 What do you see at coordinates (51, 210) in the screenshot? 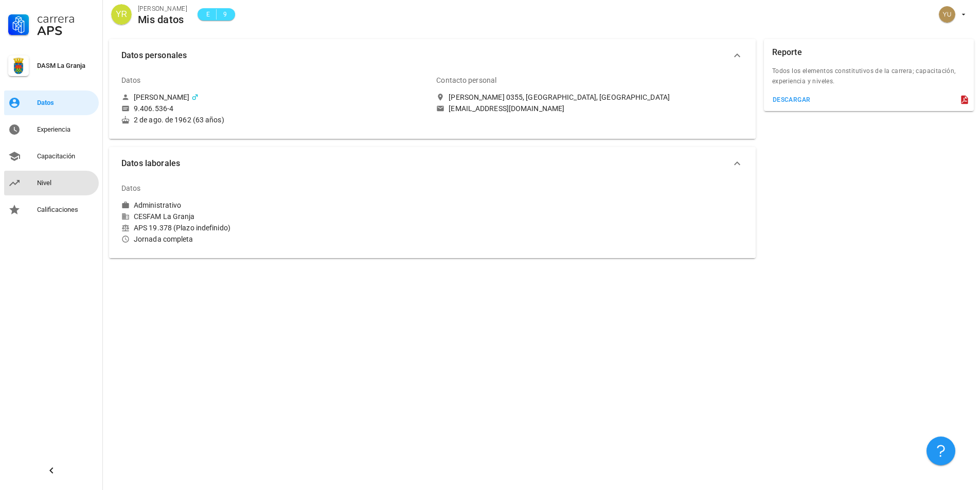
I see `a: Calificaciones` at bounding box center [51, 210].